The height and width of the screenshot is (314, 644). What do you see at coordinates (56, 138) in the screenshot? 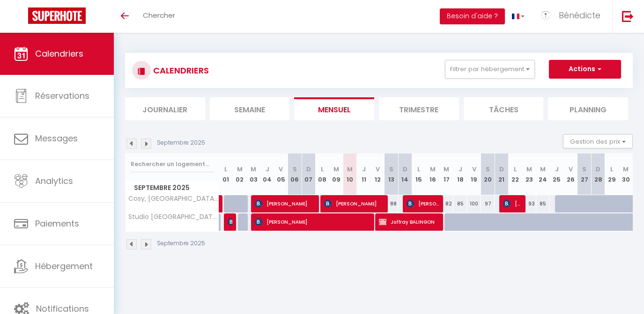
I see `span: Messages` at bounding box center [56, 138].